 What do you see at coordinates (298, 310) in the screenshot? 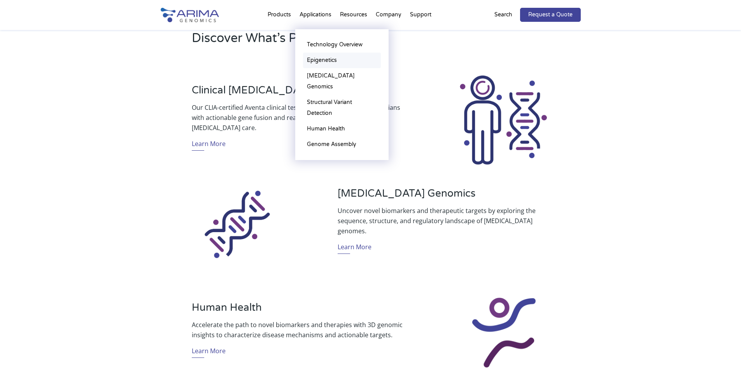
I see `h3: Human Health` at bounding box center [298, 310].